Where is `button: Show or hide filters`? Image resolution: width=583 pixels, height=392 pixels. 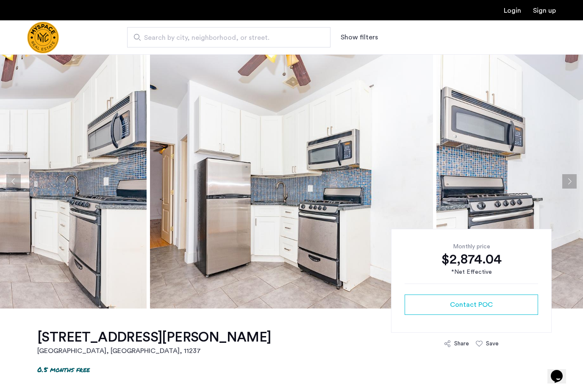 button: Show or hide filters is located at coordinates (359, 37).